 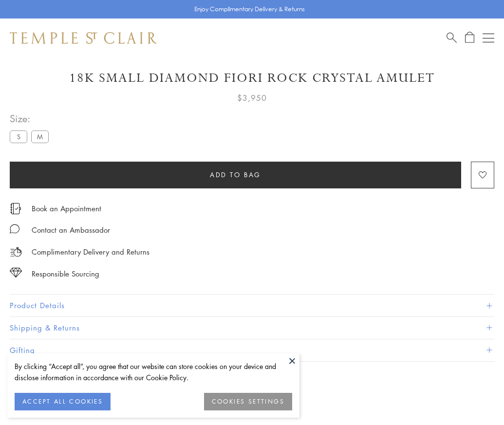 I want to click on span: $3,950, so click(x=252, y=98).